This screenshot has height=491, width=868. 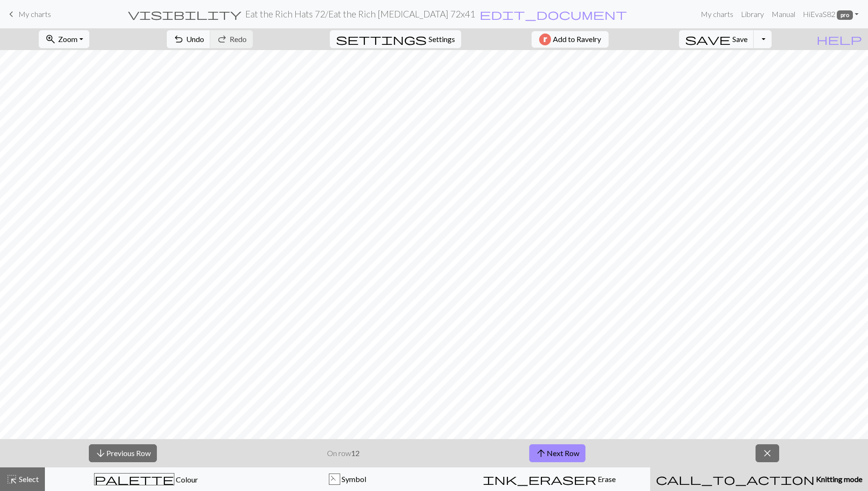 I want to click on a: Library, so click(x=752, y=14).